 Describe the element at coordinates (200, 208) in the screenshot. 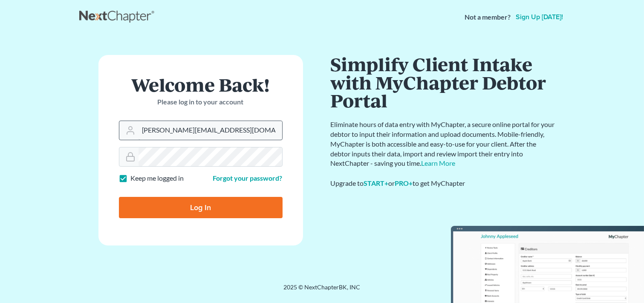

I see `input: Log In` at that location.